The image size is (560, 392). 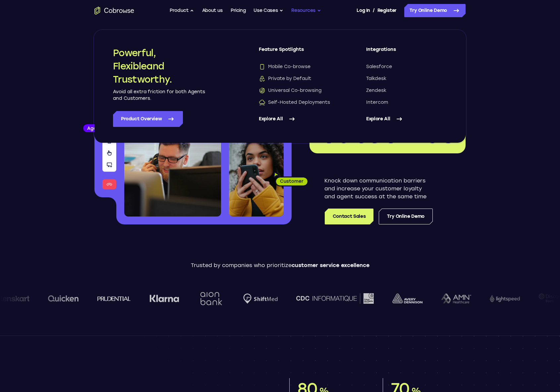 What do you see at coordinates (160, 96) in the screenshot?
I see `p: Avoid all extra friction for both Agents and Customers.` at bounding box center [160, 96].